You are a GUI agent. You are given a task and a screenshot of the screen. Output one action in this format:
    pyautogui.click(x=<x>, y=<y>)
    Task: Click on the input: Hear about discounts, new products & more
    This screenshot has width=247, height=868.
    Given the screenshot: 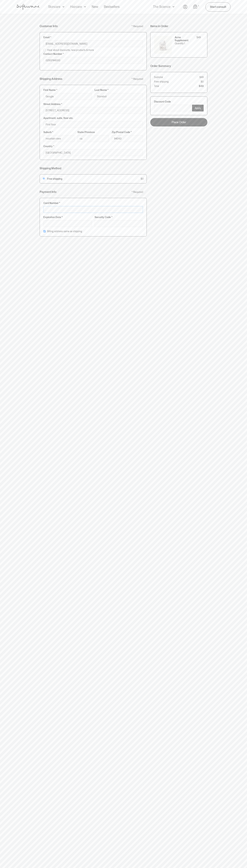 What is the action you would take?
    pyautogui.click(x=45, y=50)
    